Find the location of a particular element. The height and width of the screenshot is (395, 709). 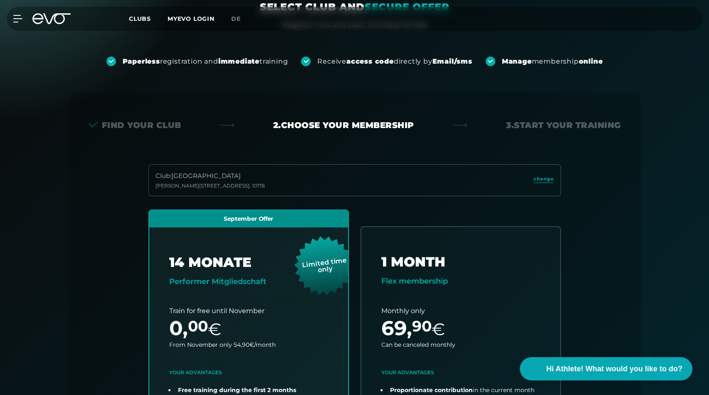

span: Clubs is located at coordinates (140, 19).